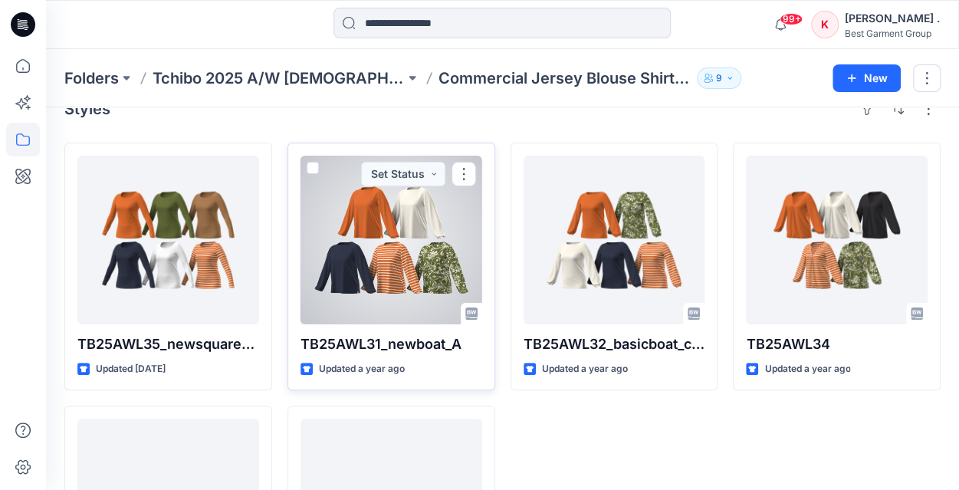 The height and width of the screenshot is (490, 959). Describe the element at coordinates (614, 344) in the screenshot. I see `p: TB25AWL32_basicboat_cleanfinish_B` at that location.